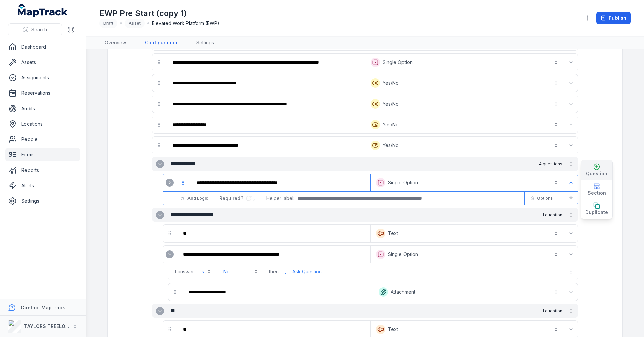 This screenshot has height=337, width=644. What do you see at coordinates (115, 43) in the screenshot?
I see `a: Overview` at bounding box center [115, 43].